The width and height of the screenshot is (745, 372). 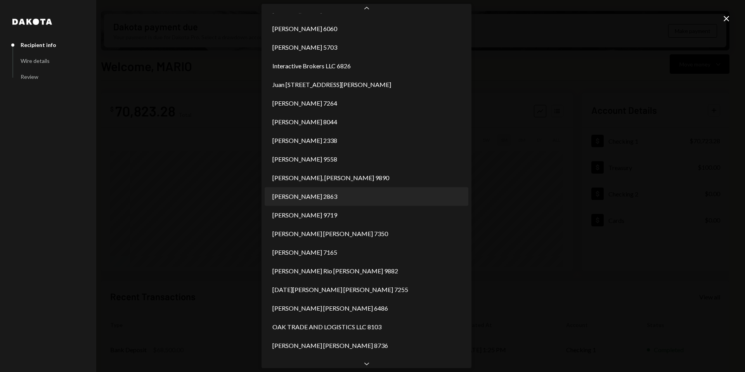 What do you see at coordinates (30, 76) in the screenshot?
I see `div: Review` at bounding box center [30, 76].